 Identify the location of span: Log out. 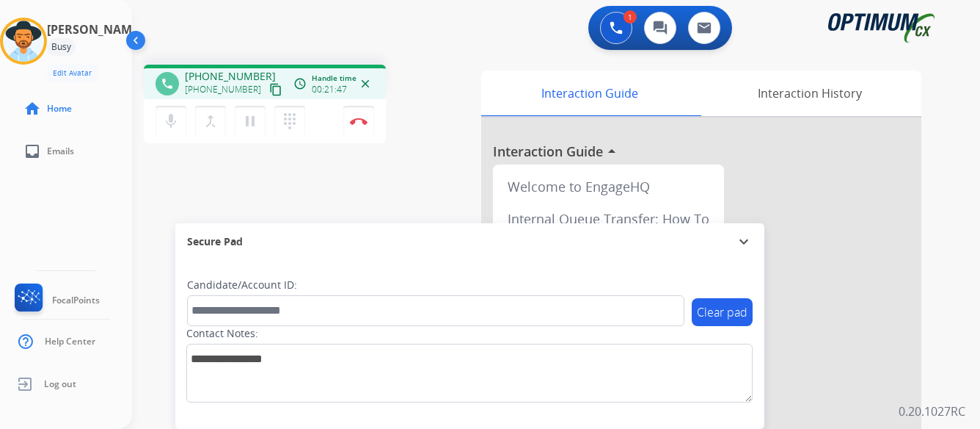
(60, 384).